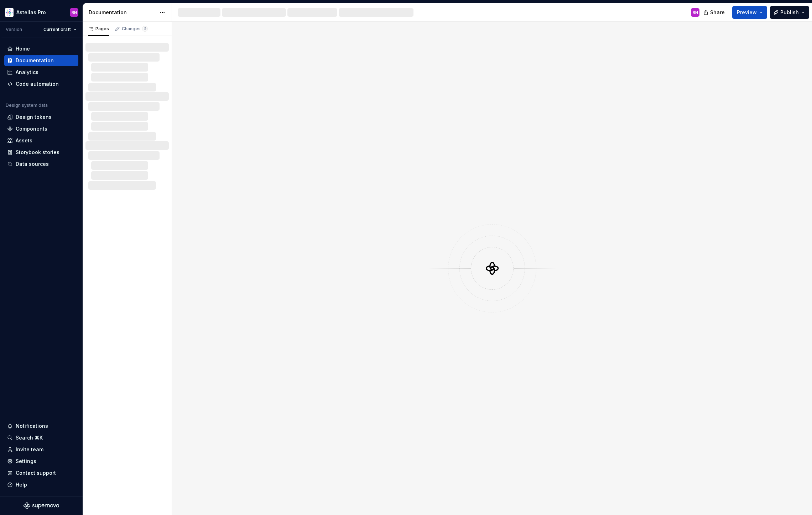 The image size is (812, 515). Describe the element at coordinates (41, 450) in the screenshot. I see `a: Invite team` at that location.